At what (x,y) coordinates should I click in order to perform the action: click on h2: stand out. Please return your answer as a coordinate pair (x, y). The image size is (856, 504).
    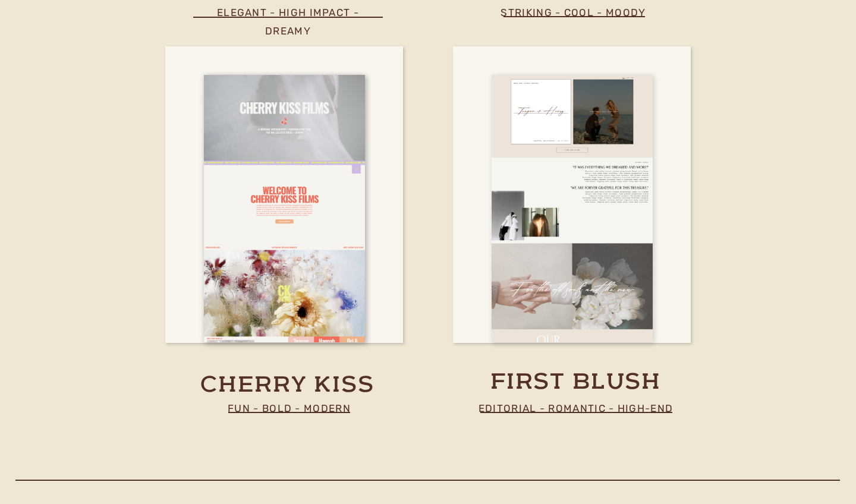
    Looking at the image, I should click on (292, 174).